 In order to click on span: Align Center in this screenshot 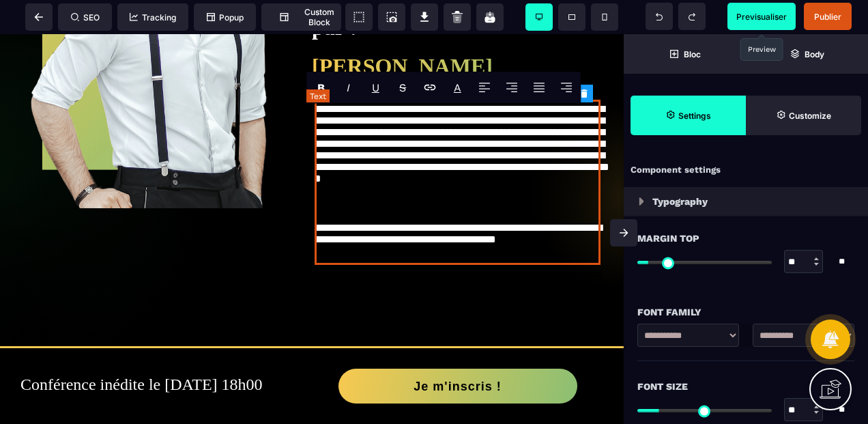, I will do `click(512, 88)`.